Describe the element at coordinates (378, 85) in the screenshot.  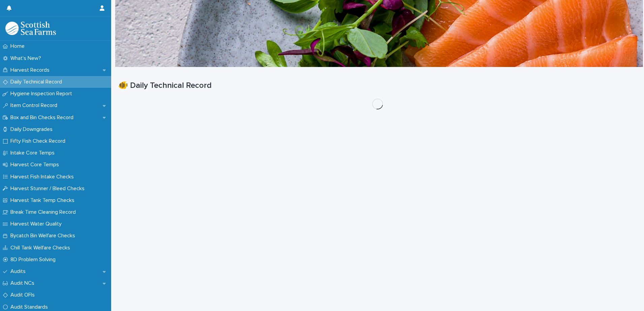
I see `h1: 🐠 Daily Technical Record` at that location.